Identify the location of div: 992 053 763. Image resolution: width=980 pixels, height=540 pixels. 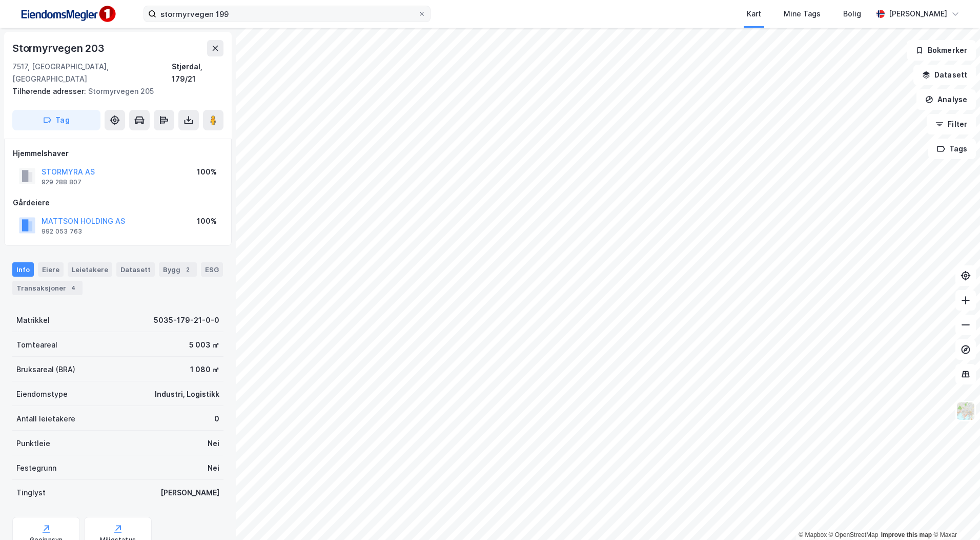
(62, 231).